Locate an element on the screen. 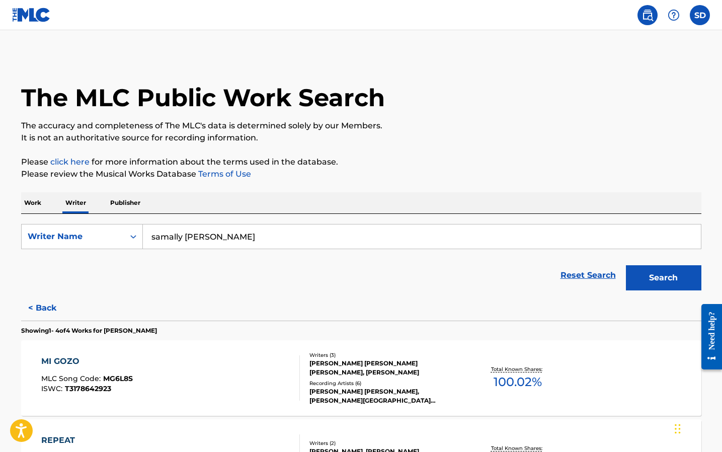  img: search is located at coordinates (648, 15).